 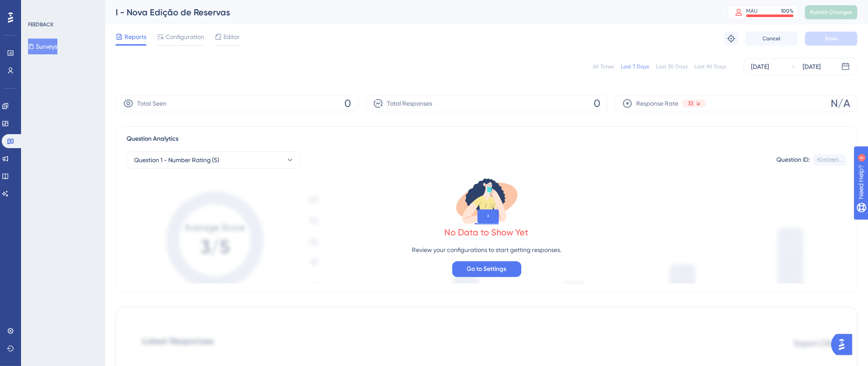 What do you see at coordinates (793, 160) in the screenshot?
I see `div: Question ID:` at bounding box center [793, 160].